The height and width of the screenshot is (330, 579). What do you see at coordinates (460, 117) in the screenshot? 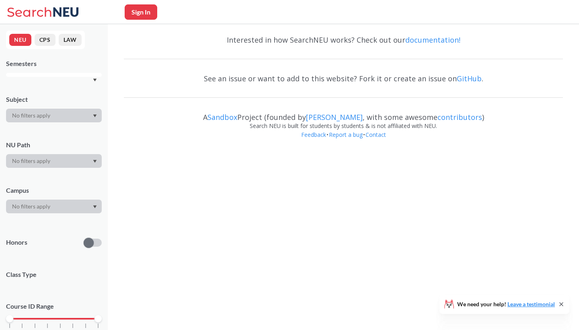
I see `a: contributors` at bounding box center [460, 117].